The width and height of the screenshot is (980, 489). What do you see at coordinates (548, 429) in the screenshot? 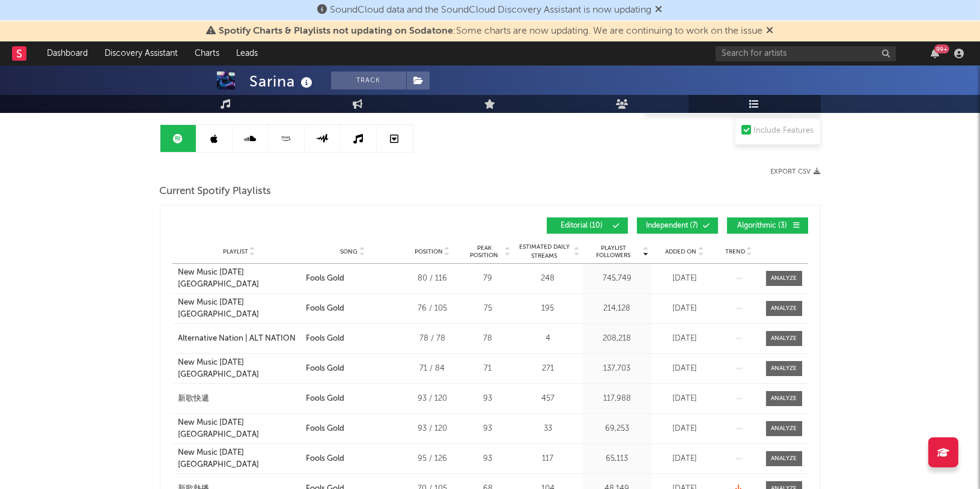
I see `div: 33` at bounding box center [548, 429].